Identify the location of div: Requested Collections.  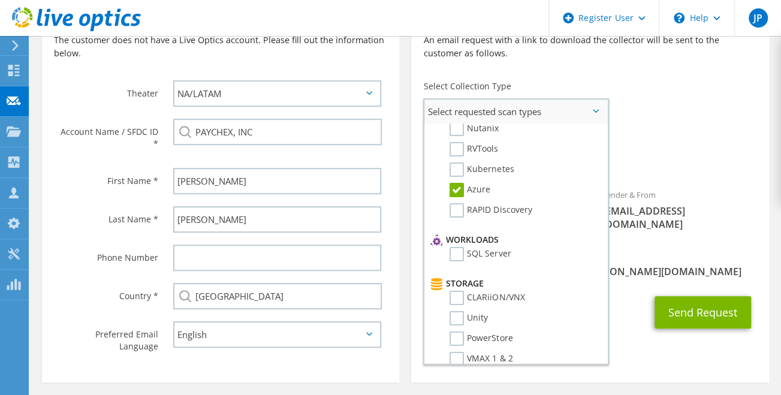
(590, 152).